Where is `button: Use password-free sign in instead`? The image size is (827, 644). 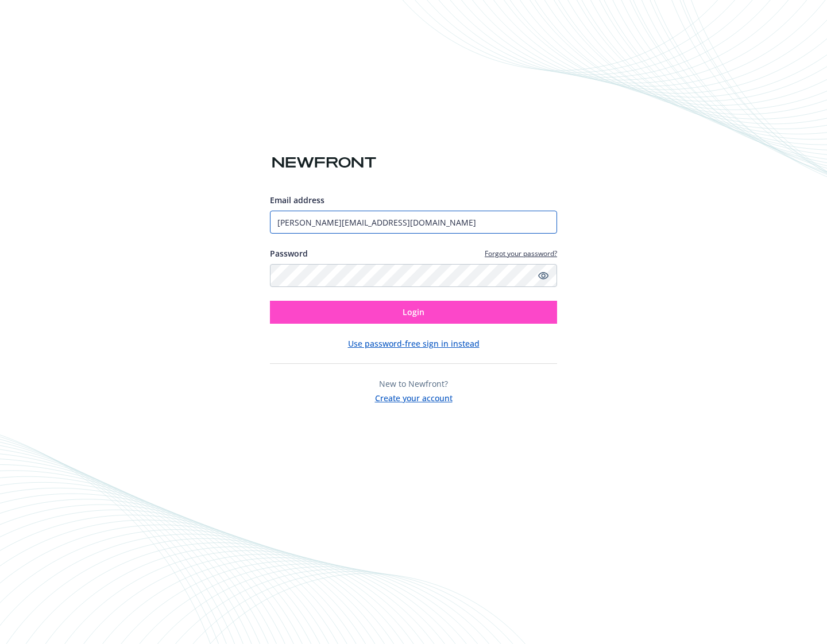
button: Use password-free sign in instead is located at coordinates (414, 343).